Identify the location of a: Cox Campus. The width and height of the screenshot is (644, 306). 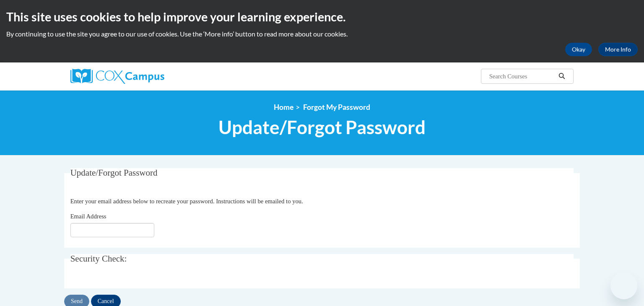
(150, 76).